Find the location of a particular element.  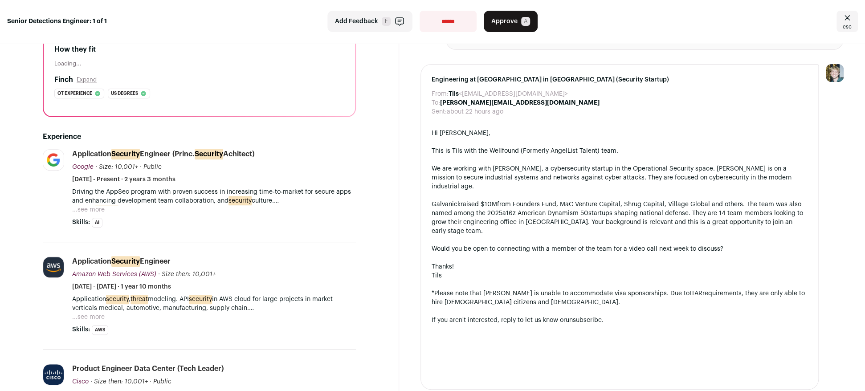

img: d9f8571823f42487d06c0a2b32587fc76af568bc68ffee623e147147d74b258d.jpg is located at coordinates (53, 375).